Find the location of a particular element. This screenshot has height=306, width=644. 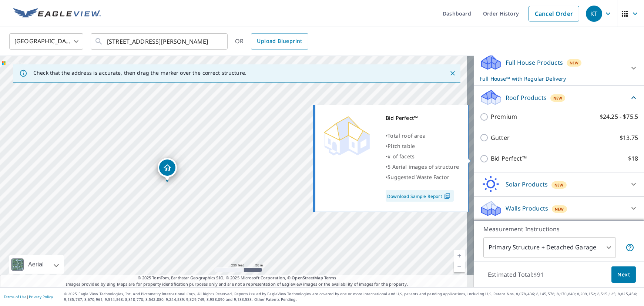

a: Privacy Policy is located at coordinates (41, 297).